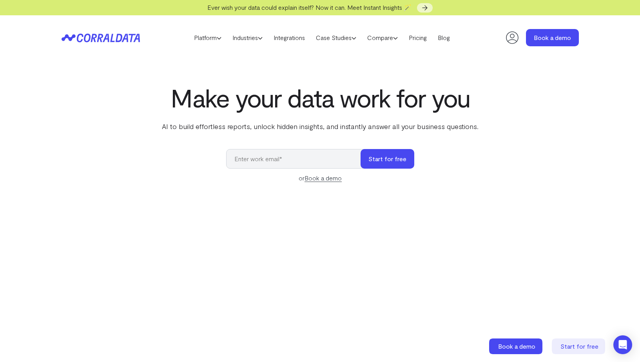  Describe the element at coordinates (297, 159) in the screenshot. I see `input: Enter work email*` at that location.